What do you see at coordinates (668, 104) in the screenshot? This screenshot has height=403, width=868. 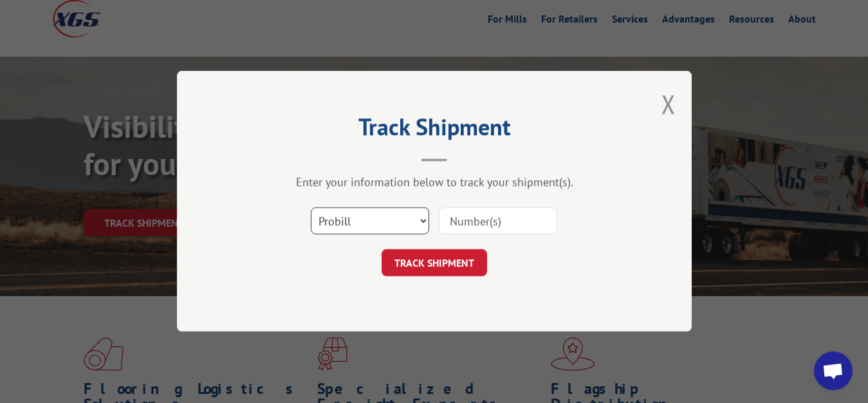 I see `button: Close modal` at bounding box center [668, 104].